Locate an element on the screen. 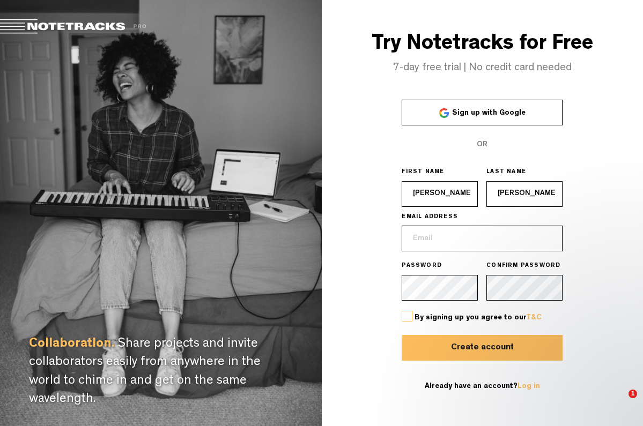 The width and height of the screenshot is (643, 426). a: Log in is located at coordinates (529, 386).